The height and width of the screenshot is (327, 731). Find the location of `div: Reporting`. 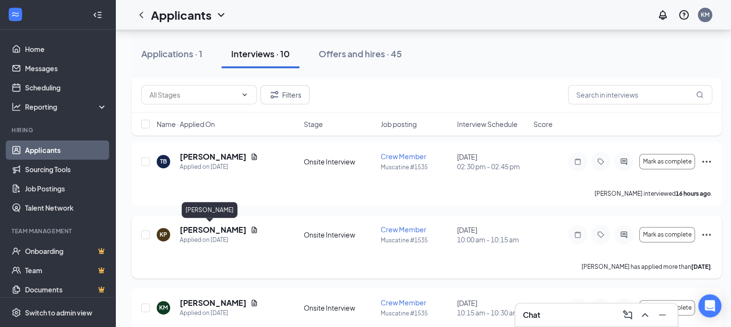

div: Reporting is located at coordinates (66, 107).